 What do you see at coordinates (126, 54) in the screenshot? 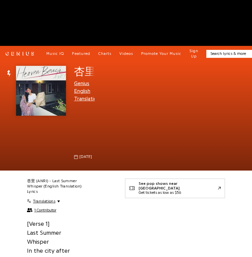
I see `a: Videos` at bounding box center [126, 54].